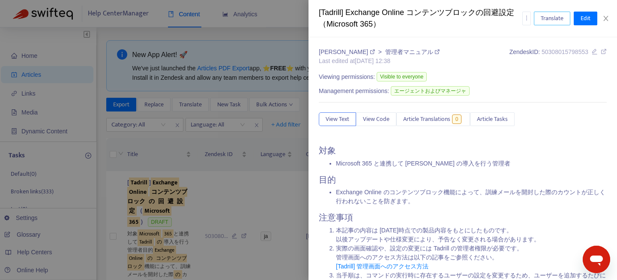 This screenshot has width=617, height=280. I want to click on li: 実際の画面確認や、設定の変更には Tadrill の管理者権限が必要です。 管理画面へのアクセス方法は以下の記事をご参照ください。, so click(471, 257).